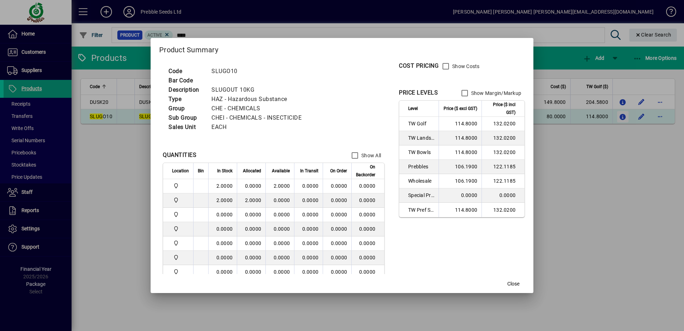 The width and height of the screenshot is (684, 331). What do you see at coordinates (418, 93) in the screenshot?
I see `div: PRICE LEVELS` at bounding box center [418, 93].